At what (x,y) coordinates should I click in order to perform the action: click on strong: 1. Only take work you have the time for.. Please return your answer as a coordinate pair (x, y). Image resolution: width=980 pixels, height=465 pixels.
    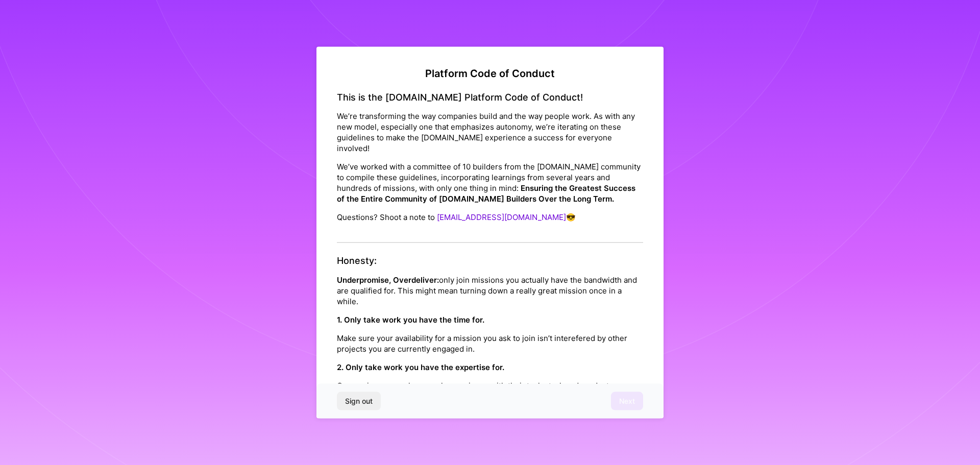
    Looking at the image, I should click on (410, 319).